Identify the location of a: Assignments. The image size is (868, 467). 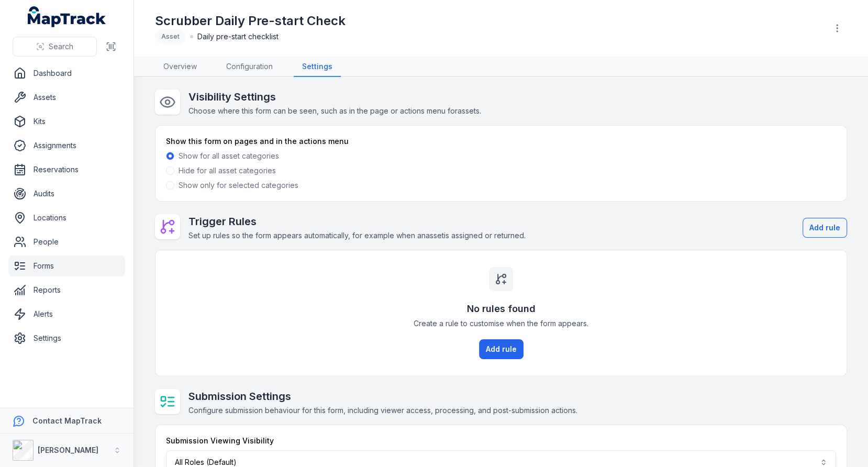
(66, 145).